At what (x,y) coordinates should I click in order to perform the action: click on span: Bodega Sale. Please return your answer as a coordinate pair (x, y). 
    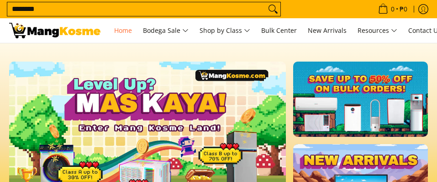
    Looking at the image, I should click on (166, 31).